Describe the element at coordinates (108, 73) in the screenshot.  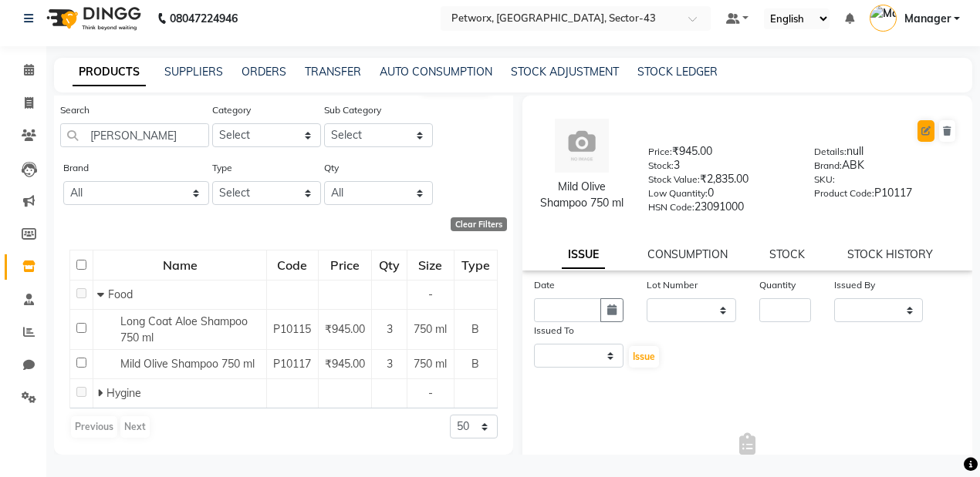
I see `a: PRODUCTS` at that location.